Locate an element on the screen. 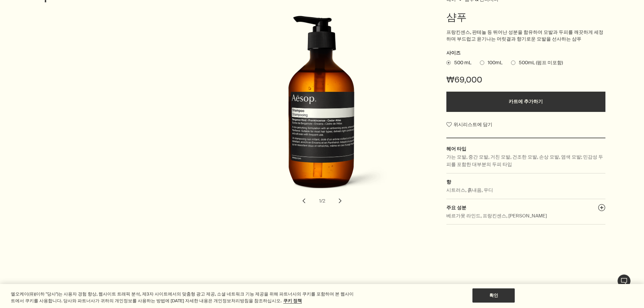  span: 500 mL is located at coordinates (461, 63).